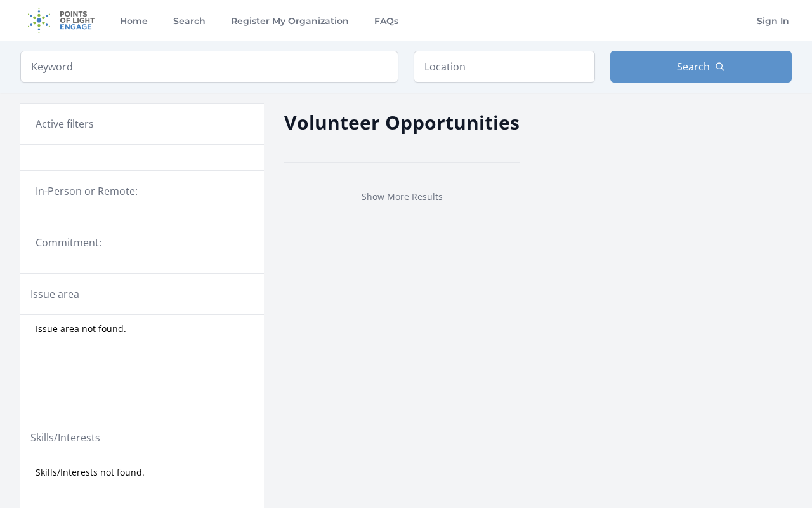  Describe the element at coordinates (504, 67) in the screenshot. I see `input: Location` at that location.